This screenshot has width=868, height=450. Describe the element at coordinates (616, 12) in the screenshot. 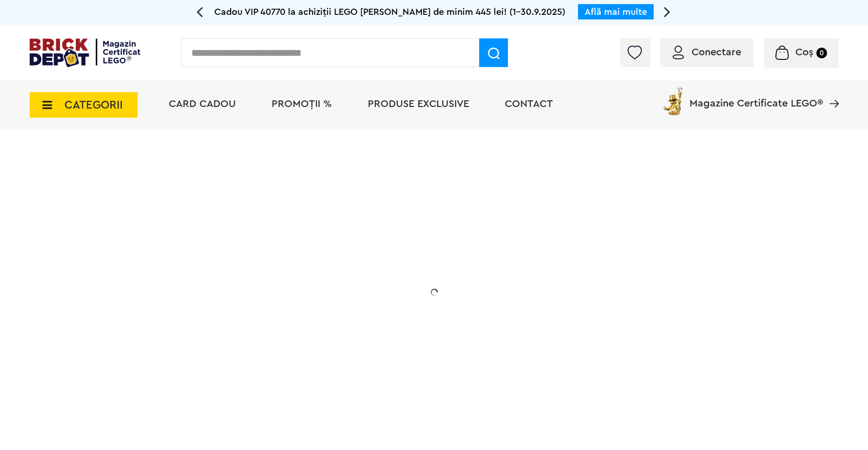

I see `a: Află mai multe` at that location.